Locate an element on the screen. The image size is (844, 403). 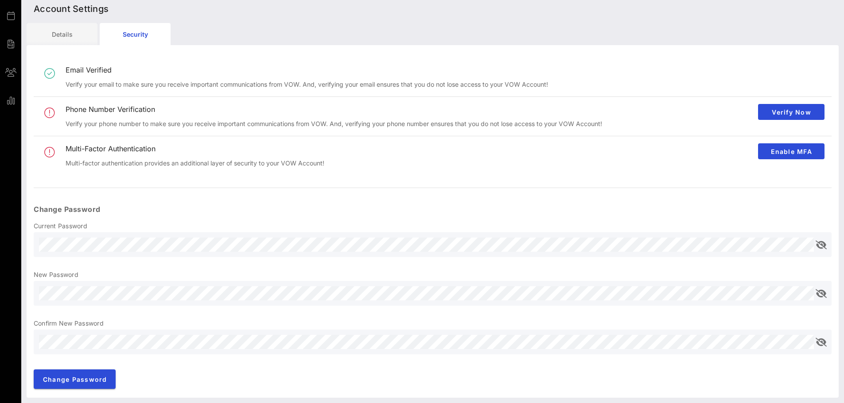
span: Enable MFA is located at coordinates (791, 151).